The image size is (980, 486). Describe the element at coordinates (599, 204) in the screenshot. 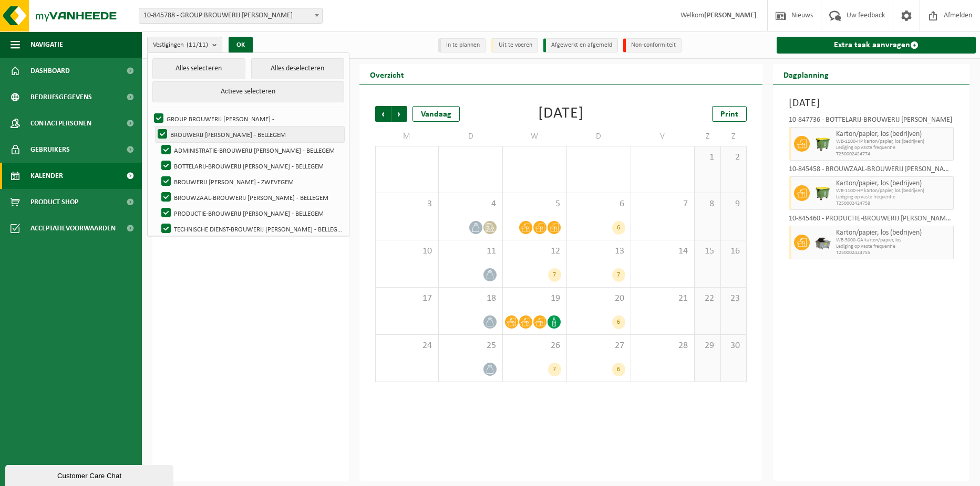

I see `span: 6` at that location.